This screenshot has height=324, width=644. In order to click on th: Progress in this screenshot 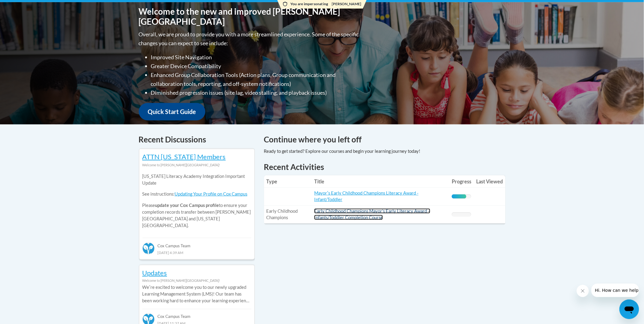, I will do `click(462, 182)`.